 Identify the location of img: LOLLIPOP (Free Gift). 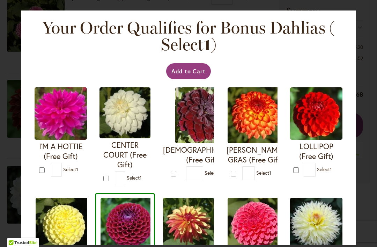
(316, 113).